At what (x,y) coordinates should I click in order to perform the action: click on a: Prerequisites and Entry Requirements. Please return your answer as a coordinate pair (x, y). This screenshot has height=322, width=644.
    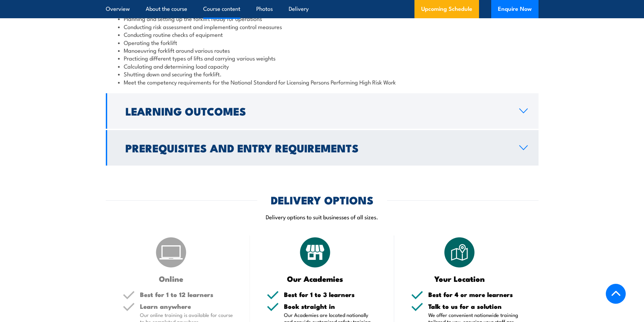
    Looking at the image, I should click on (322, 148).